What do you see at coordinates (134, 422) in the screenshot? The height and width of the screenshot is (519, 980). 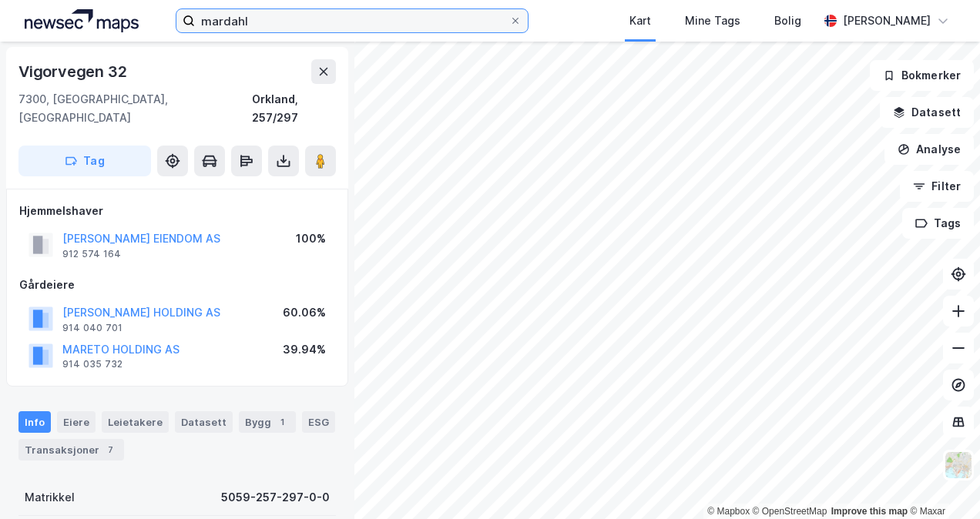 I see `div: Leietakere` at bounding box center [134, 422].